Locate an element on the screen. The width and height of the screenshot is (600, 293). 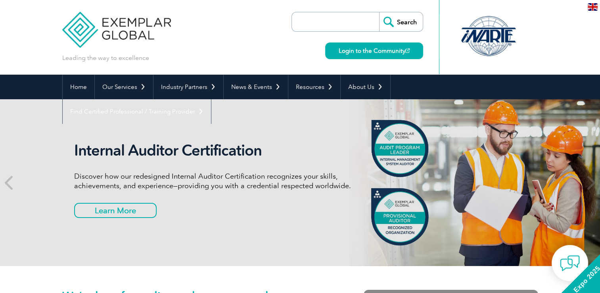
a: Resources is located at coordinates (314, 87).